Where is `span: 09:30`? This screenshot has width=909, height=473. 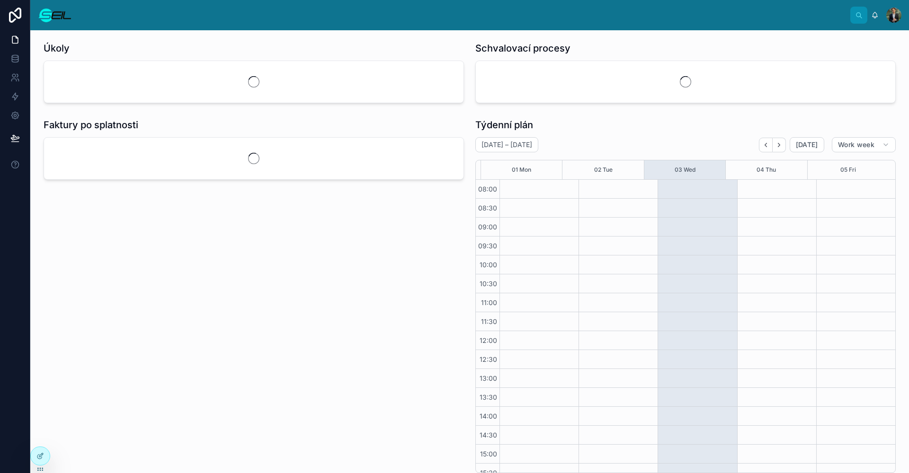 span: 09:30 is located at coordinates (488, 246).